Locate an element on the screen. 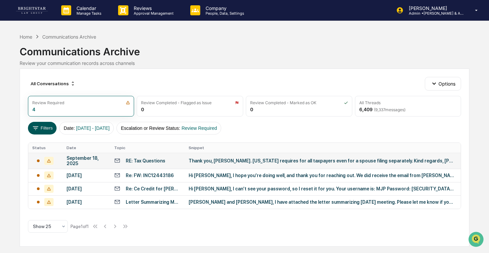  button: Start new chat is located at coordinates (117, 57).